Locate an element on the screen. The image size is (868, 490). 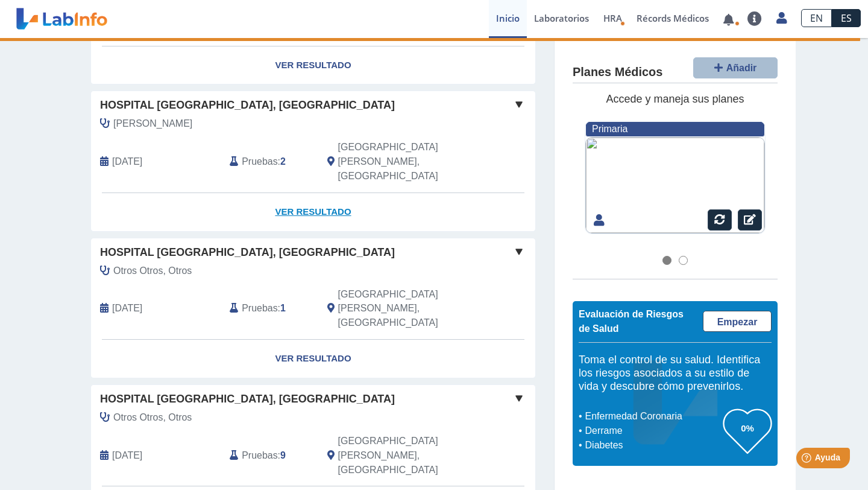
span: Añadir is located at coordinates (742, 68).